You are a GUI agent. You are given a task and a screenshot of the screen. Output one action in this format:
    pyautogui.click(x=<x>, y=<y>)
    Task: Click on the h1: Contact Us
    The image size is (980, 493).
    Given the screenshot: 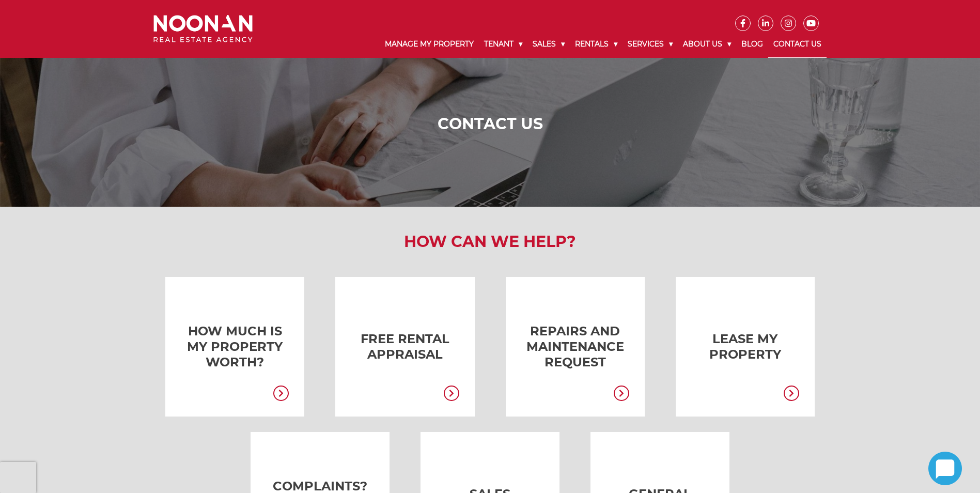 What is the action you would take?
    pyautogui.click(x=490, y=124)
    